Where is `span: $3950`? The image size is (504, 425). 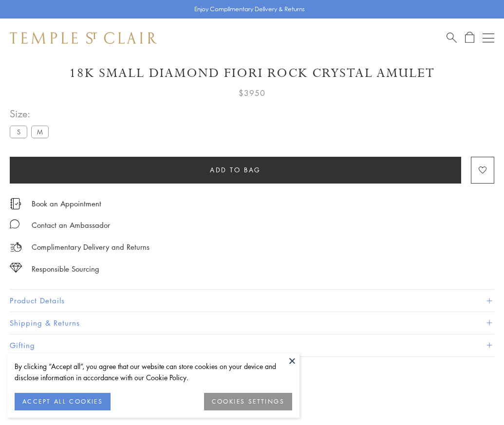
span: $3950 is located at coordinates (252, 93).